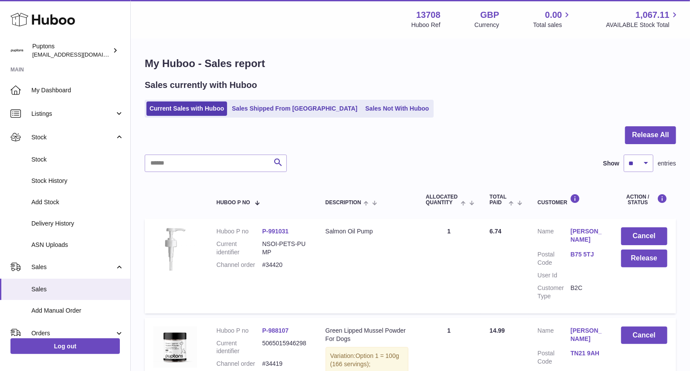  Describe the element at coordinates (365, 360) in the screenshot. I see `span: Option 1 = 100g (166 servings);` at that location.